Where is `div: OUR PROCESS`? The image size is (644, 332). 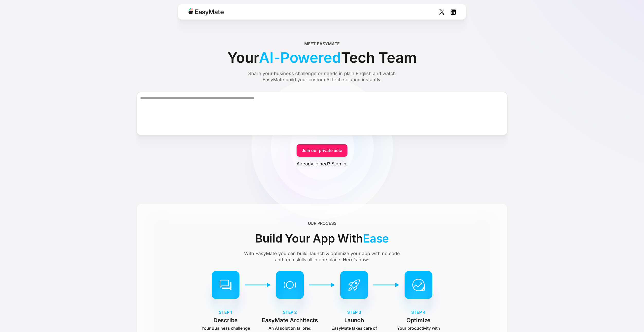
div: OUR PROCESS is located at coordinates (322, 223).